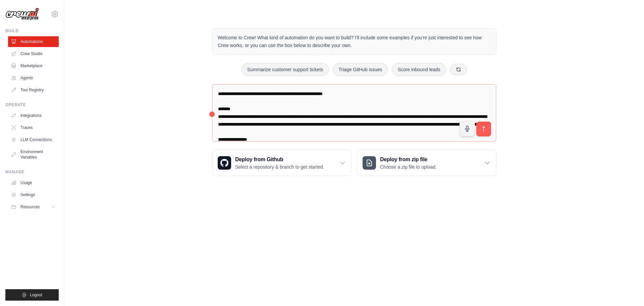  What do you see at coordinates (408, 160) in the screenshot?
I see `h3: Deploy from zip file` at bounding box center [408, 160].